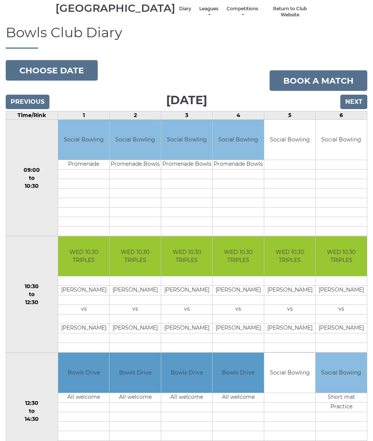  I want to click on td: 4, so click(239, 116).